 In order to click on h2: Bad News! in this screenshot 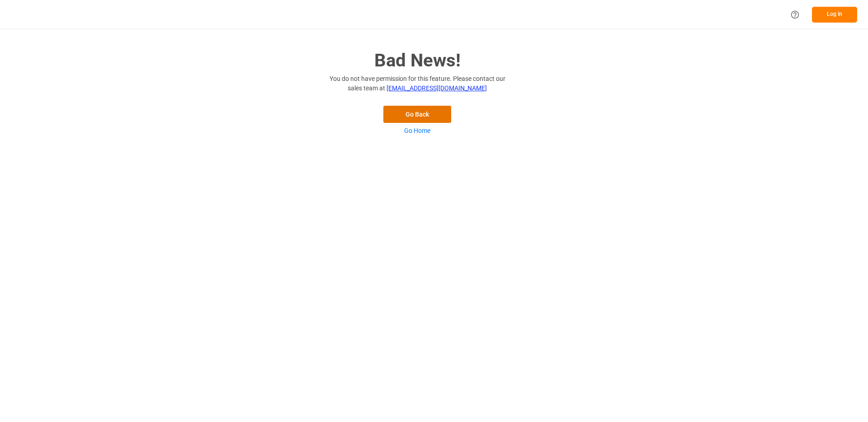, I will do `click(417, 61)`.